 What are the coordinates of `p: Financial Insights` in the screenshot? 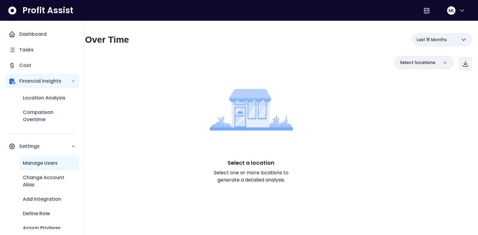 It's located at (45, 81).